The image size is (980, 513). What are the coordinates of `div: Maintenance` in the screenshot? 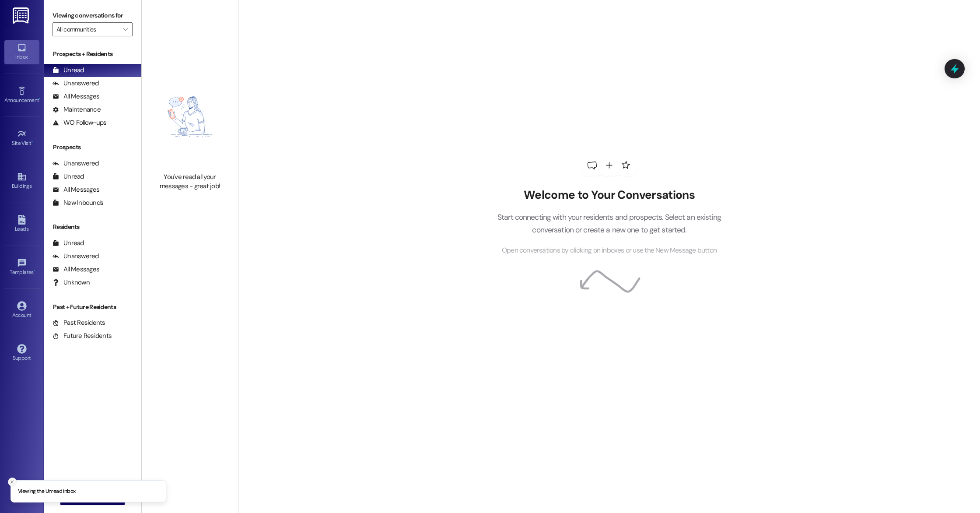 It's located at (77, 109).